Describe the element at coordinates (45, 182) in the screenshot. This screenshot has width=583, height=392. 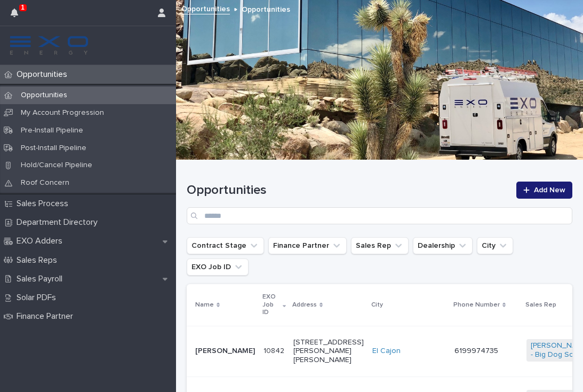
I see `p: Roof Concern` at that location.